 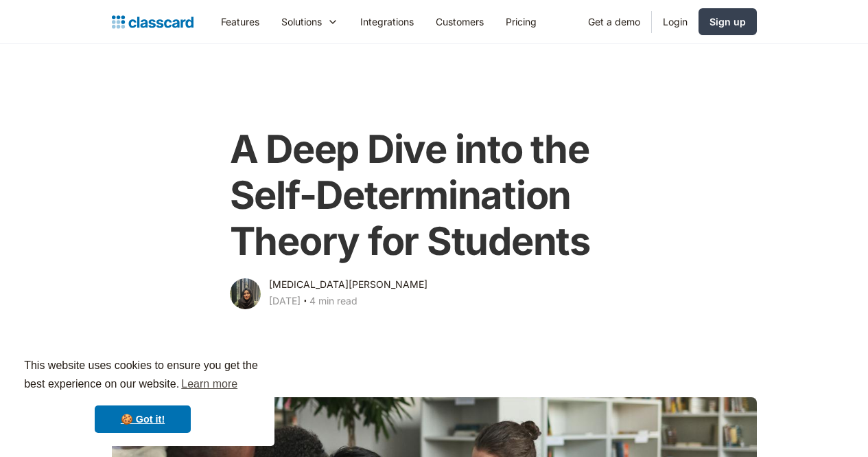 I want to click on a: learn more about cookies, so click(x=210, y=384).